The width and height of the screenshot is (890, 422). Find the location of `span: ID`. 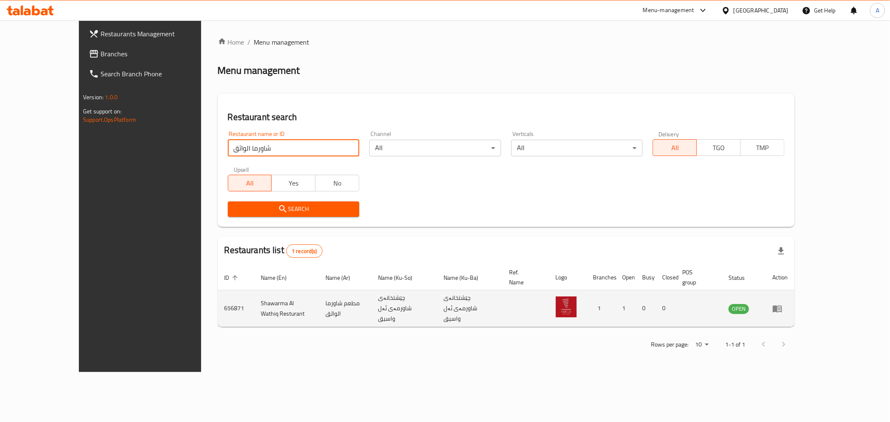

span: ID is located at coordinates (232, 278).